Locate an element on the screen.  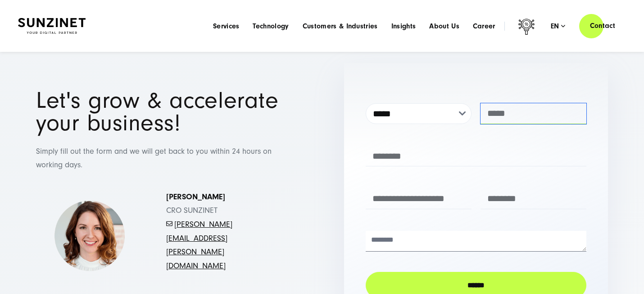
div: en is located at coordinates (559, 26).